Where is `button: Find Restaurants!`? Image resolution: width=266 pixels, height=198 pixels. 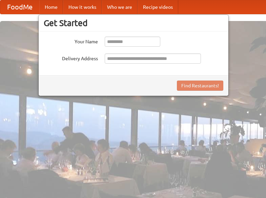 button: Find Restaurants! is located at coordinates (200, 86).